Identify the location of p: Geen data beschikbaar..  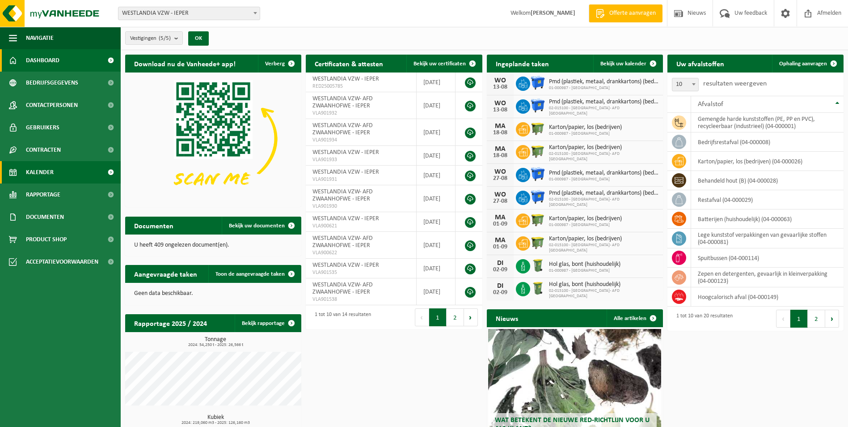
(213, 293).